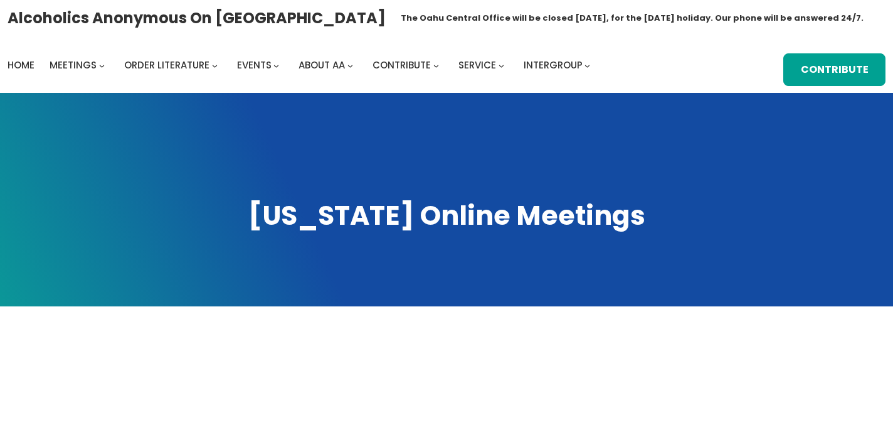 This screenshot has width=893, height=432. What do you see at coordinates (553, 65) in the screenshot?
I see `a: Intergroup` at bounding box center [553, 65].